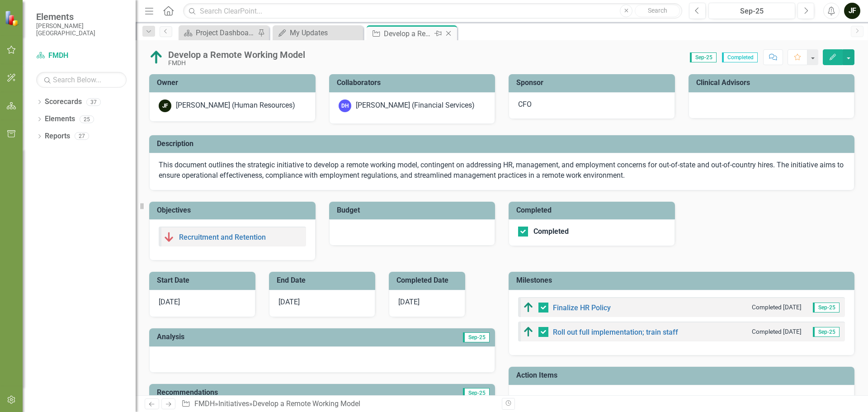 The width and height of the screenshot is (868, 412). I want to click on img: ClearPoint Strategy, so click(12, 17).